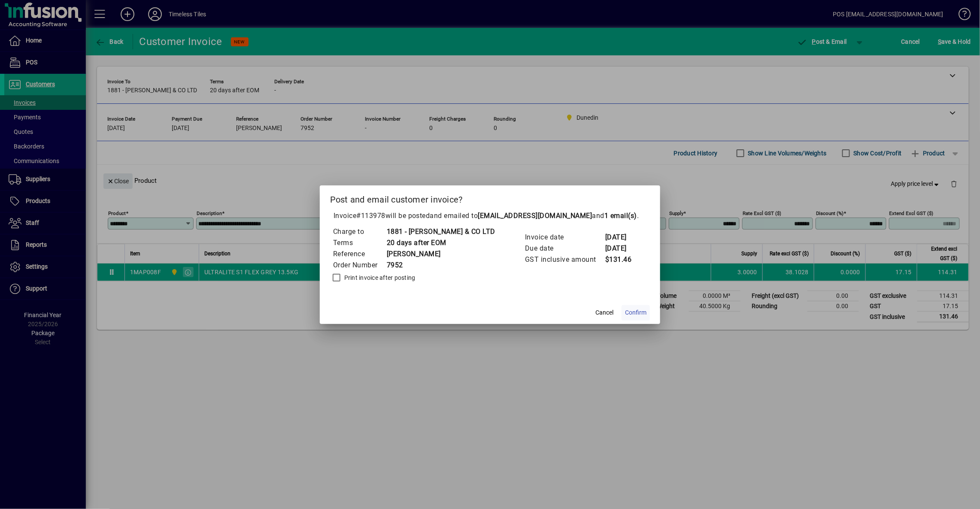 This screenshot has width=980, height=509. What do you see at coordinates (636, 313) in the screenshot?
I see `span: Confirm` at bounding box center [636, 313].